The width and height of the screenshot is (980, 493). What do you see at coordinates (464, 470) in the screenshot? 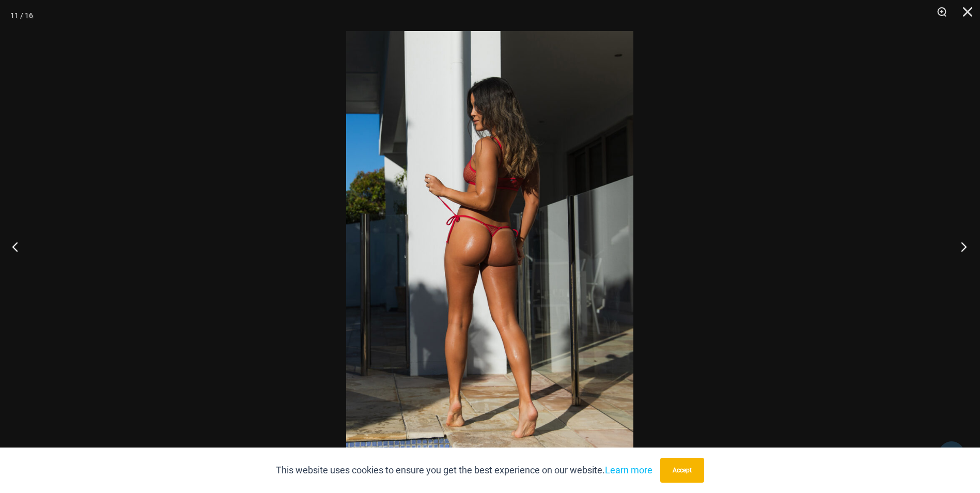
I see `p: This website uses cookies to ensure you get the best experience on our website.` at bounding box center [464, 470].